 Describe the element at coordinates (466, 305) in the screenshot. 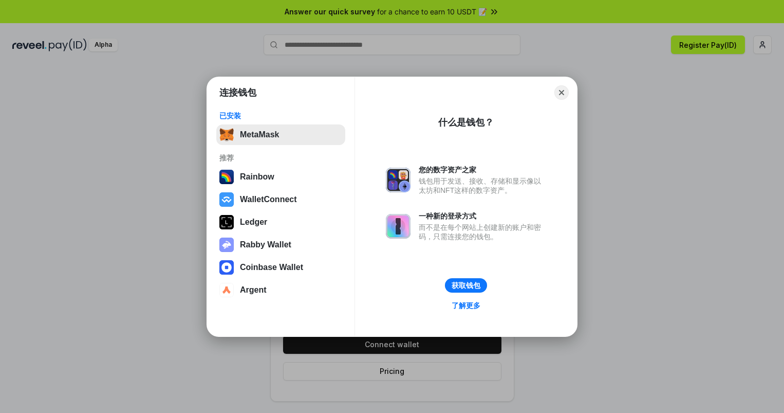

I see `a: 了解更多` at that location.